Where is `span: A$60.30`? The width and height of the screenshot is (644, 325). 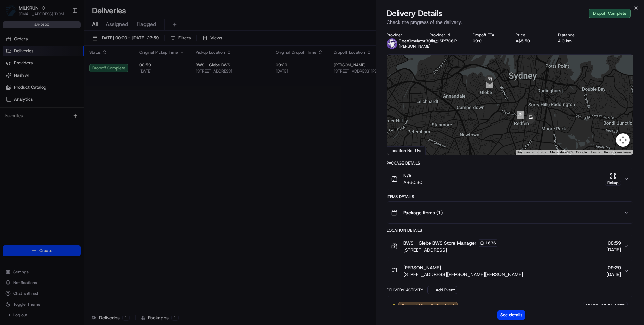
span: A$60.30 is located at coordinates (413, 182).